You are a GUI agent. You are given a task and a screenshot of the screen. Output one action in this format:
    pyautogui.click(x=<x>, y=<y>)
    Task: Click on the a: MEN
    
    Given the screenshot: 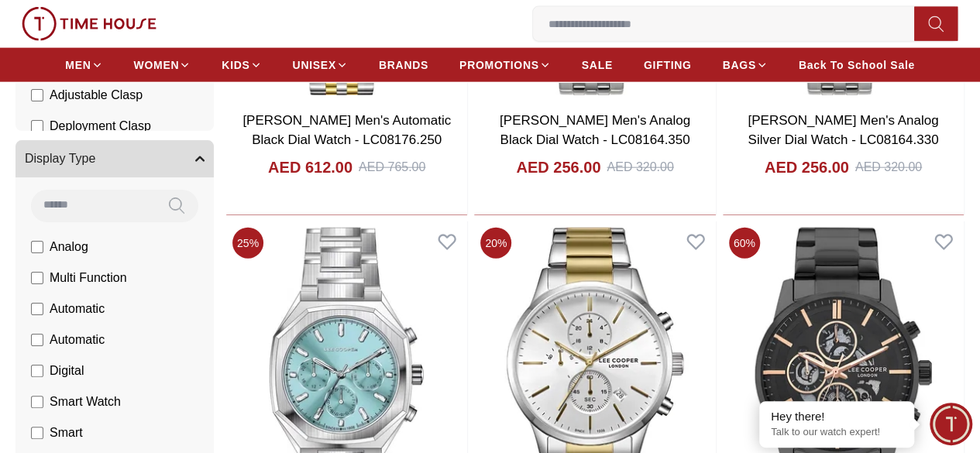 What is the action you would take?
    pyautogui.click(x=84, y=65)
    